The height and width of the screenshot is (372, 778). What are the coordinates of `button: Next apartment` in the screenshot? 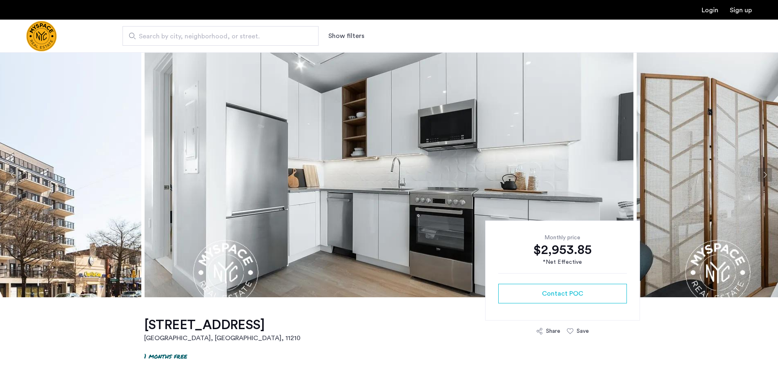 It's located at (765, 175).